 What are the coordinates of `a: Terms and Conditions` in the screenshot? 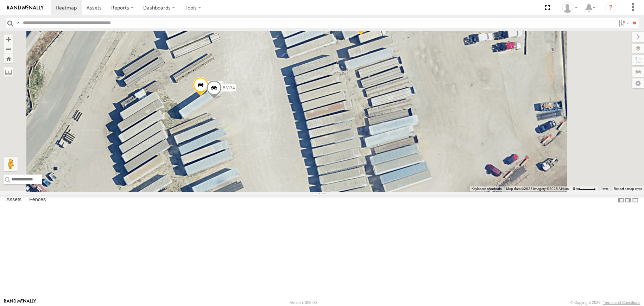 It's located at (621, 302).